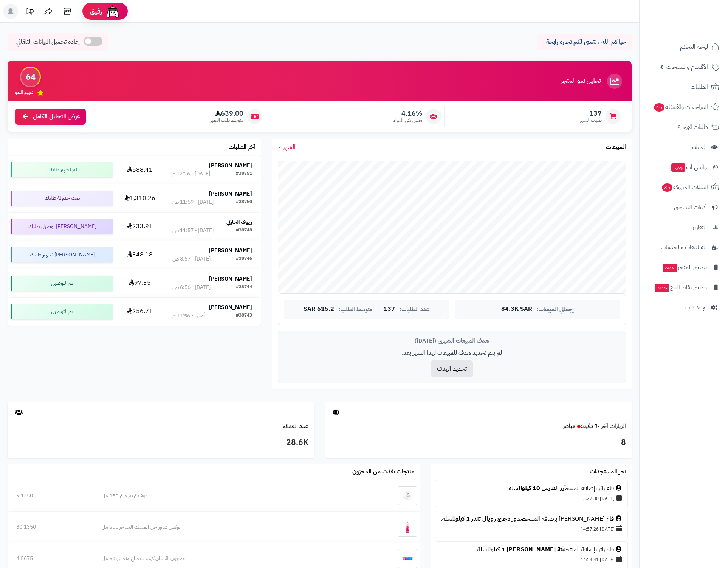  I want to click on img: معجون الأسنان كرست نعناع منعش 50 مل, so click(407, 559).